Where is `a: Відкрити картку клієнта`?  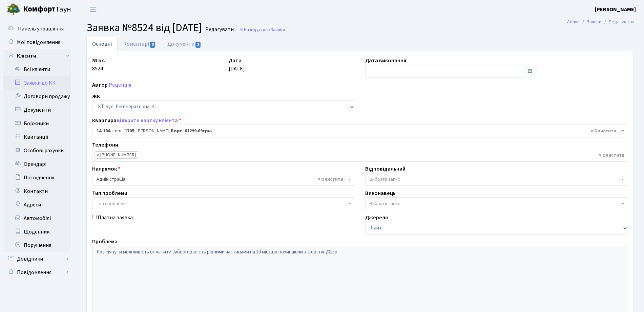 a: Відкрити картку клієнта is located at coordinates (147, 120).